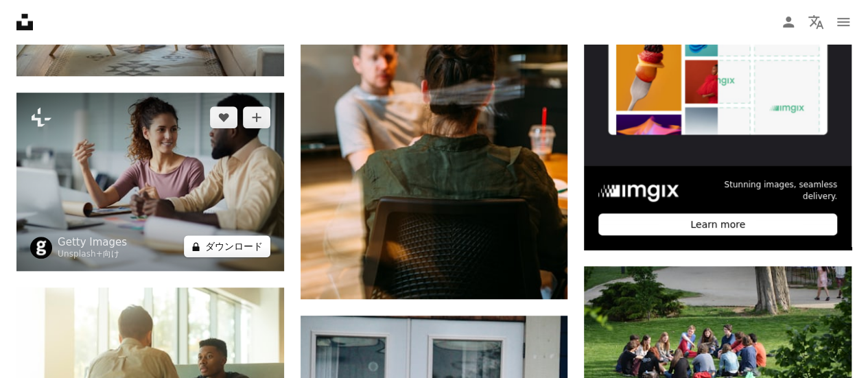  Describe the element at coordinates (227, 246) in the screenshot. I see `button: ダウンロード` at that location.